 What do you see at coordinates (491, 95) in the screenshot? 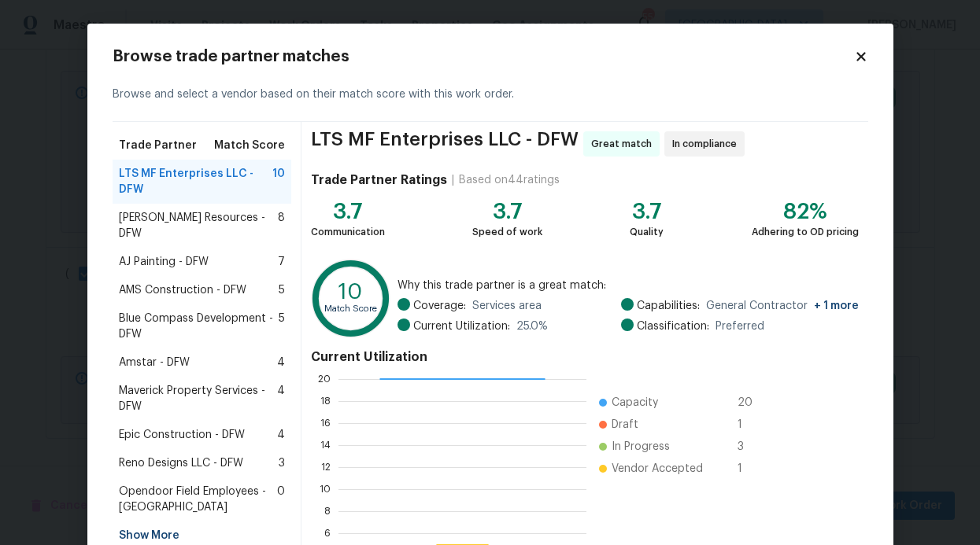
I see `div: Browse and select a vendor based on their match score with this work order.` at bounding box center [491, 95].